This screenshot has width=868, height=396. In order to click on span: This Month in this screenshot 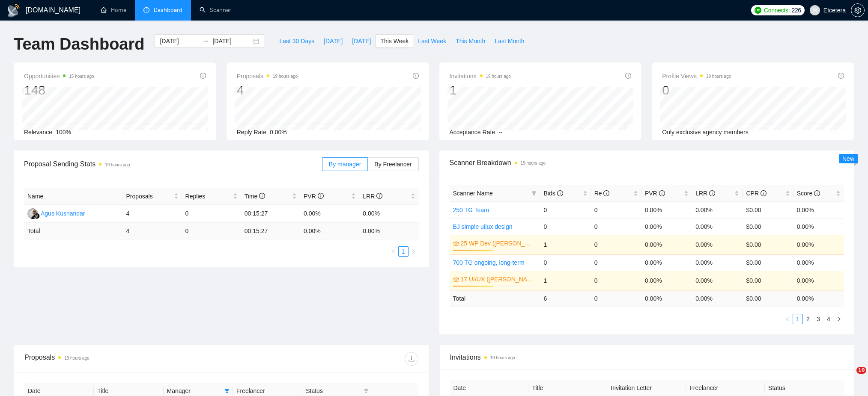, I will do `click(470, 41)`.